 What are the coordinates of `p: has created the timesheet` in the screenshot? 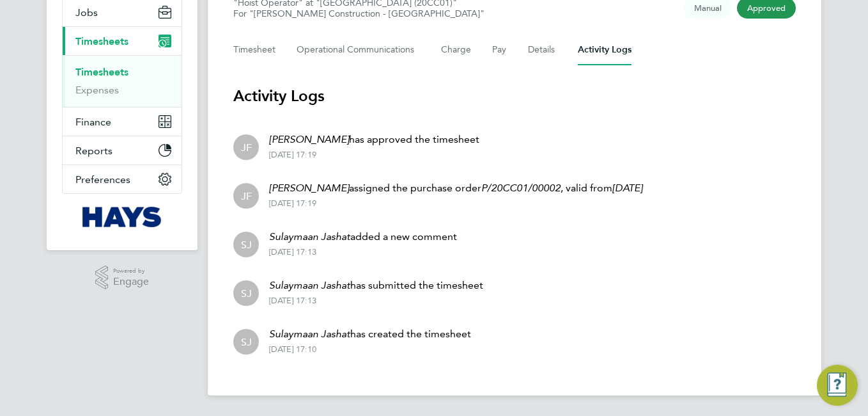 It's located at (370, 334).